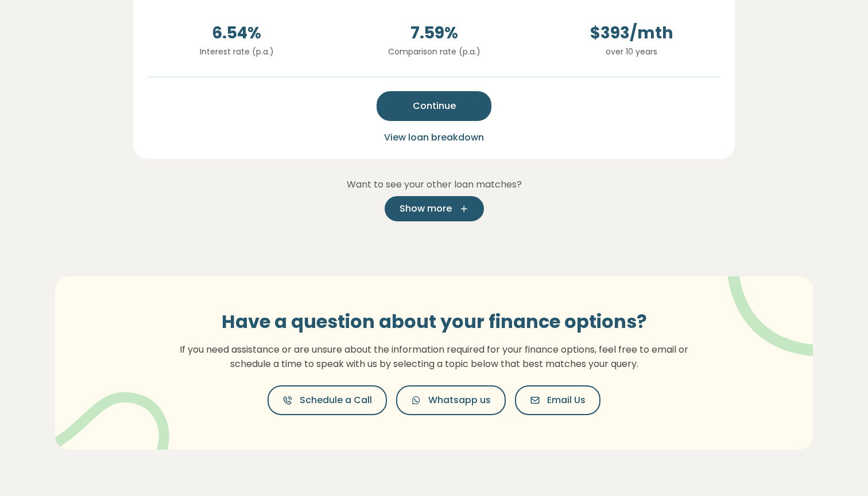  What do you see at coordinates (434, 322) in the screenshot?
I see `h3: Have a question about your finance options?` at bounding box center [434, 322].